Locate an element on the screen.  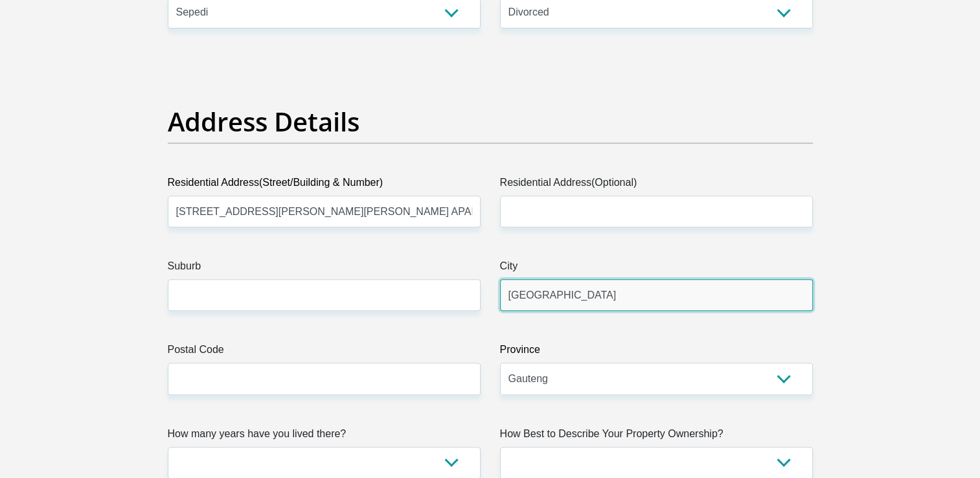
input: Valid residential address is located at coordinates (324, 211).